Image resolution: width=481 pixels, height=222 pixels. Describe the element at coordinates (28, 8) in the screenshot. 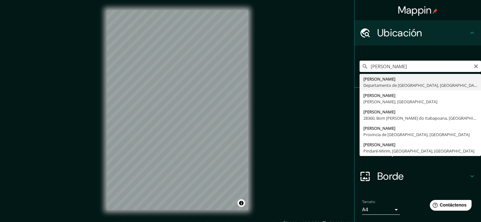

I see `font: Contáctenos` at that location.